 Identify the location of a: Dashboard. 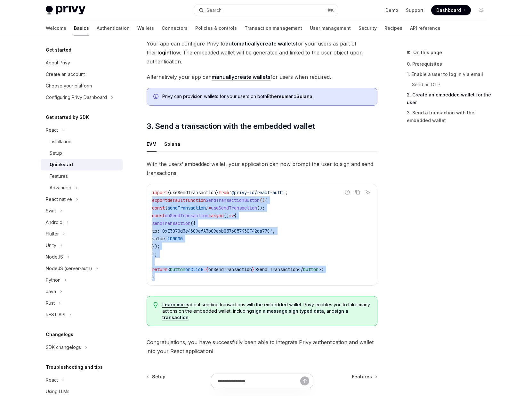
(451, 11).